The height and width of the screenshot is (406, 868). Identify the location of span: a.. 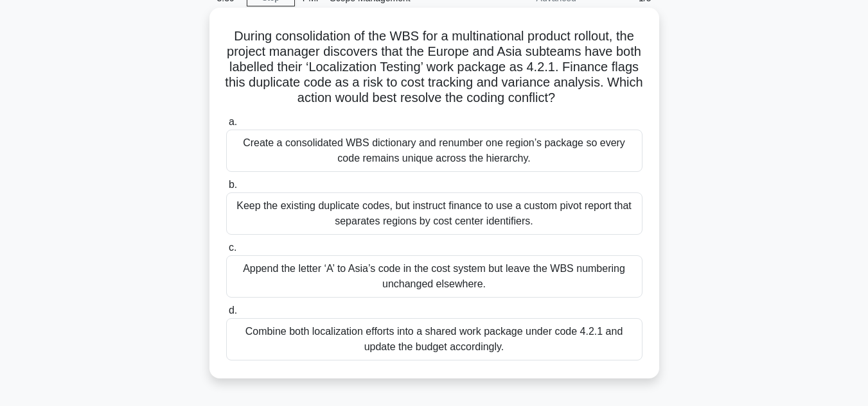
(233, 121).